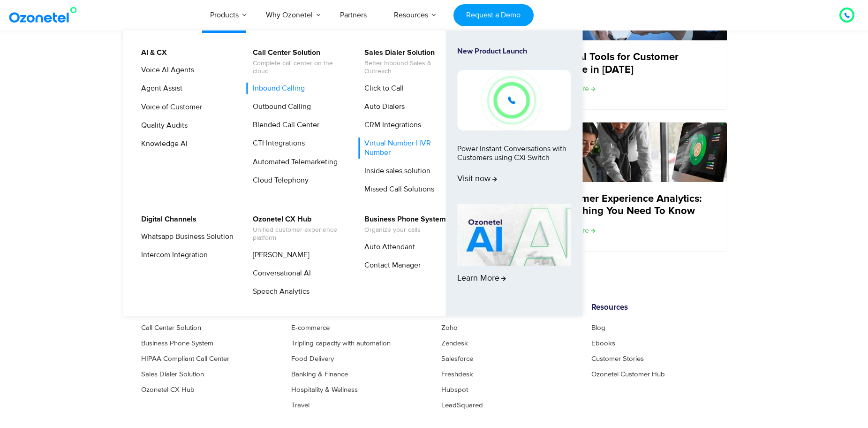  Describe the element at coordinates (458, 359) in the screenshot. I see `a: Salesforce` at that location.